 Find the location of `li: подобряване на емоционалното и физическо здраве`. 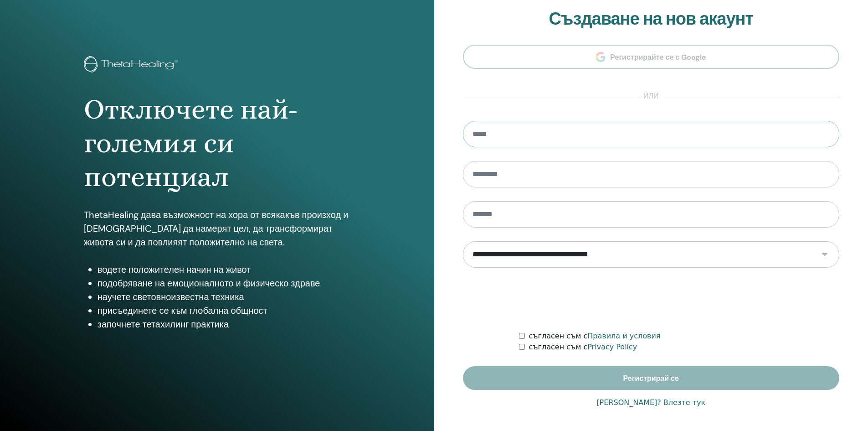

li: подобряване на емоционалното и физическо здраве is located at coordinates (224, 283).